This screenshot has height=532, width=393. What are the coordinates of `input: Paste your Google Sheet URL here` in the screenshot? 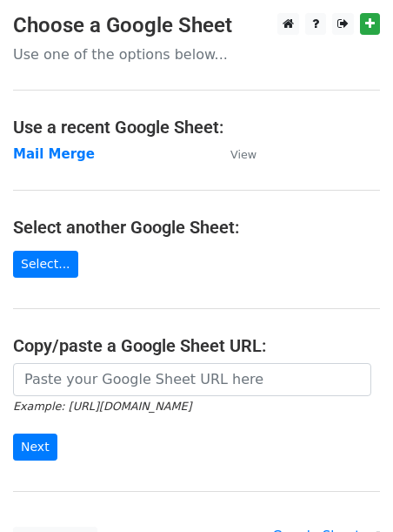 It's located at (192, 380).